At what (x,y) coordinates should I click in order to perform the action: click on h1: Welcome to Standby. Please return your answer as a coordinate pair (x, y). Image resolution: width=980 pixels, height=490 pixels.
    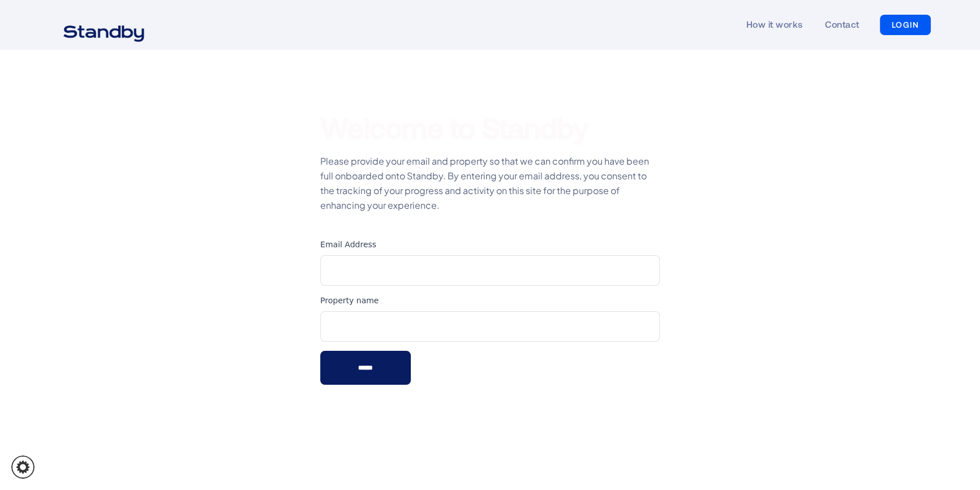
    Looking at the image, I should click on (490, 127).